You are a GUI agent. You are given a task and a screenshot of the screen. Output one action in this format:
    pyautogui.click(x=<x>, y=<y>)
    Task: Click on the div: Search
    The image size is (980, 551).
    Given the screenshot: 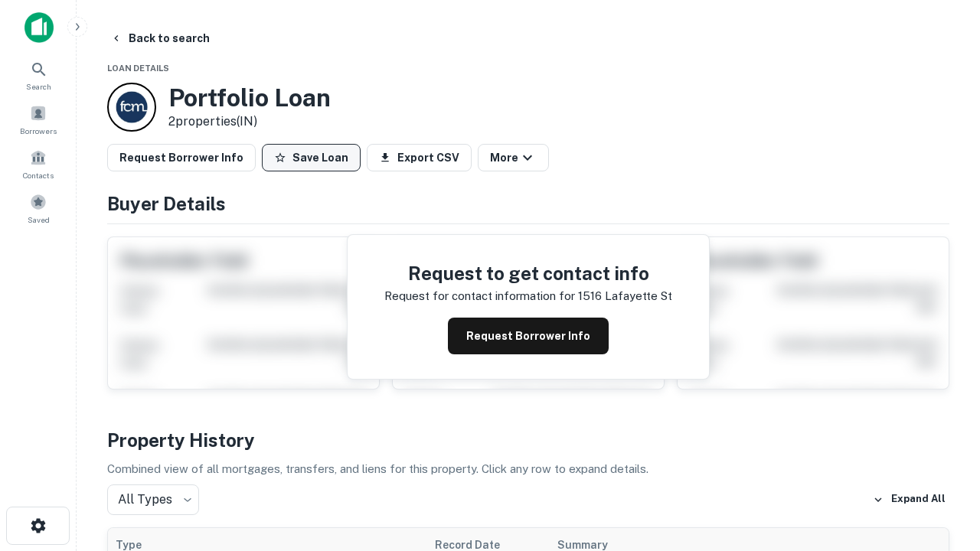 What is the action you would take?
    pyautogui.click(x=38, y=75)
    